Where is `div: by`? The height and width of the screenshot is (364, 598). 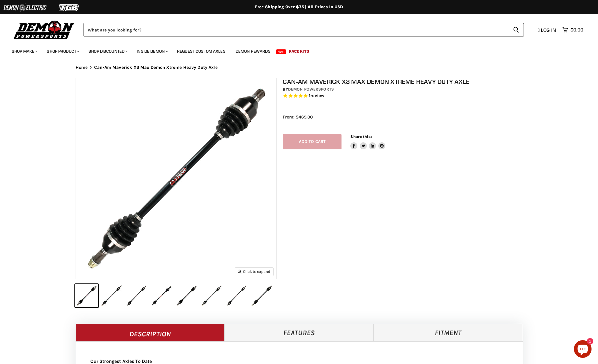
div: by is located at coordinates (405, 89).